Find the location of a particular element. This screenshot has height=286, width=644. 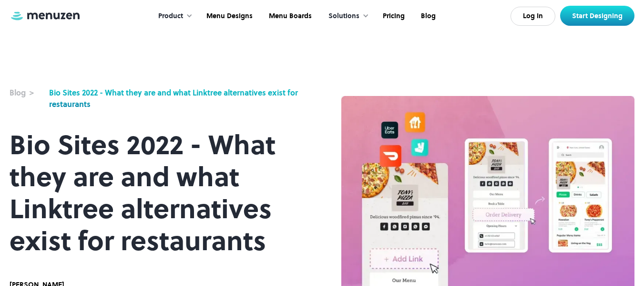

h1: Bio Sites 2022 - What they are and what Linktree alternatives exist for restaurants is located at coordinates (156, 193).